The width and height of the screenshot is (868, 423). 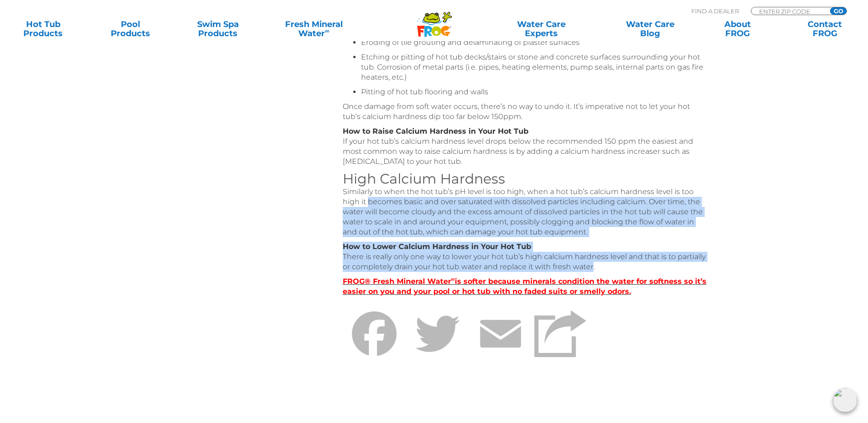 What do you see at coordinates (535, 92) in the screenshot?
I see `li: Pitting of hot tub flooring and walls` at bounding box center [535, 92].